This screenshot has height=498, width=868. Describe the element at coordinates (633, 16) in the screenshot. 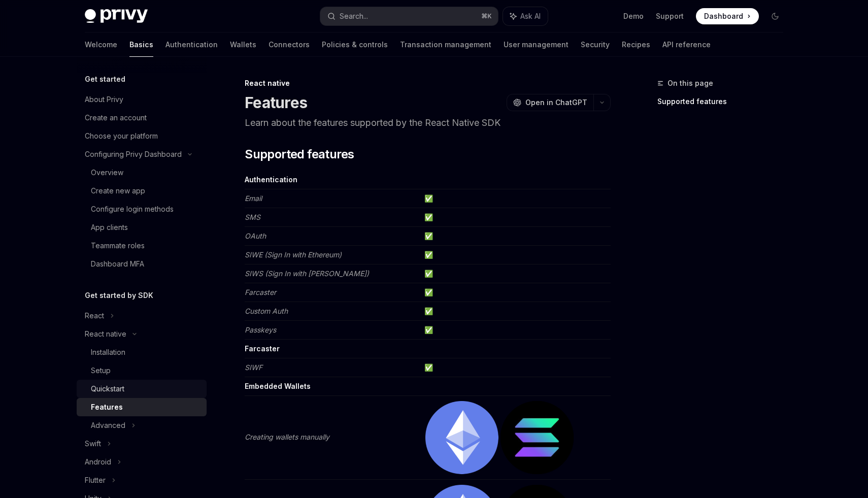

I see `a: Demo` at that location.